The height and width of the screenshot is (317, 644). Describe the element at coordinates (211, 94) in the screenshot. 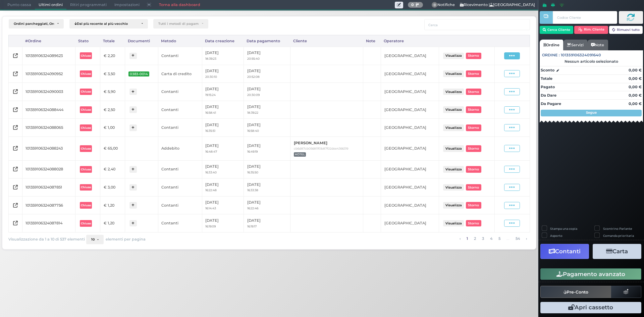

I see `small: 19:15:24` at that location.